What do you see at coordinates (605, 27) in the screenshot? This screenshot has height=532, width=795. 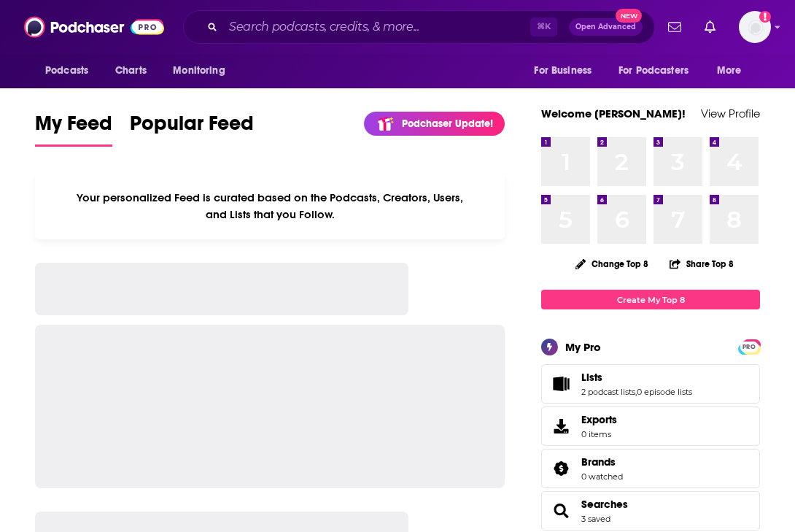 I see `button: Open AdvancedNew` at bounding box center [605, 27].